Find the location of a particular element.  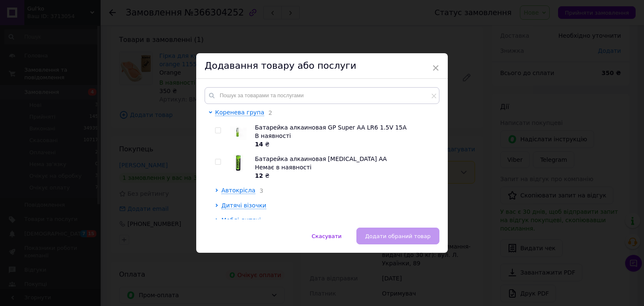

span: Коренева група is located at coordinates (239, 113).